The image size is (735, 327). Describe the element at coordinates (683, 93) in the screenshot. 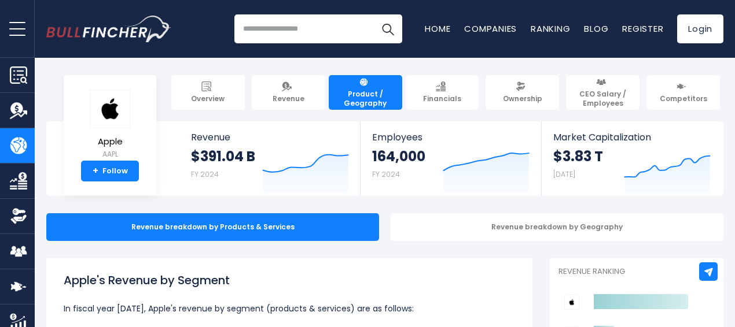

I see `a: Competitors` at that location.